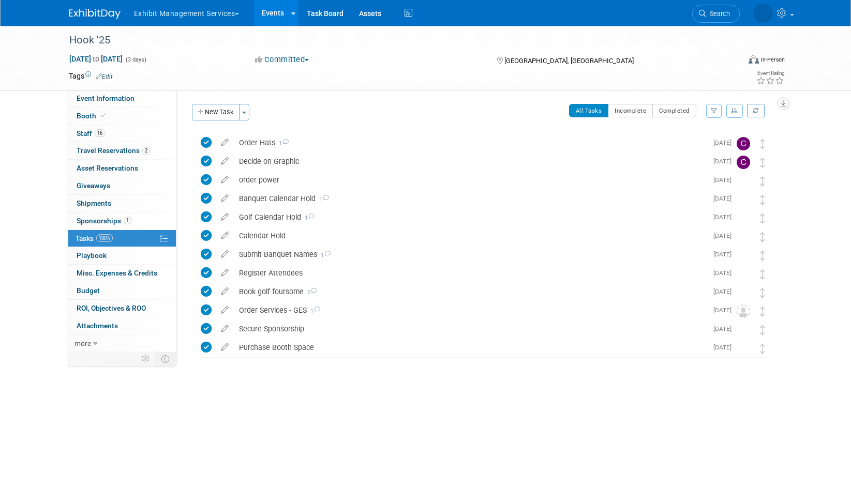 Image resolution: width=851 pixels, height=504 pixels. I want to click on span: Attachments, so click(97, 326).